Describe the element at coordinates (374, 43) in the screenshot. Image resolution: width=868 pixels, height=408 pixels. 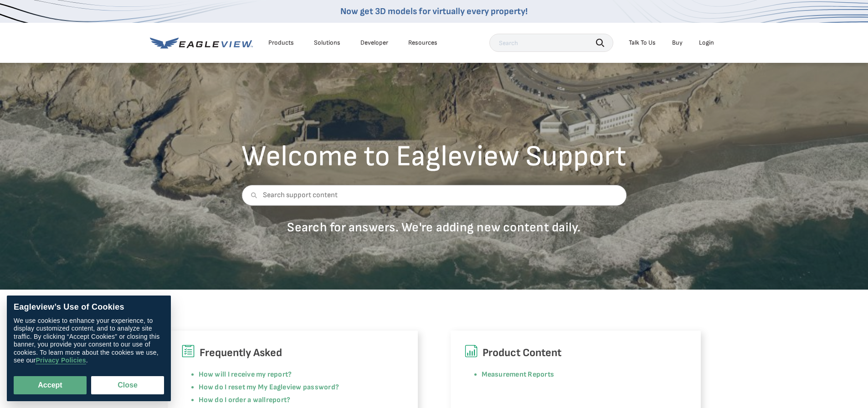
I see `a: Developer` at that location.